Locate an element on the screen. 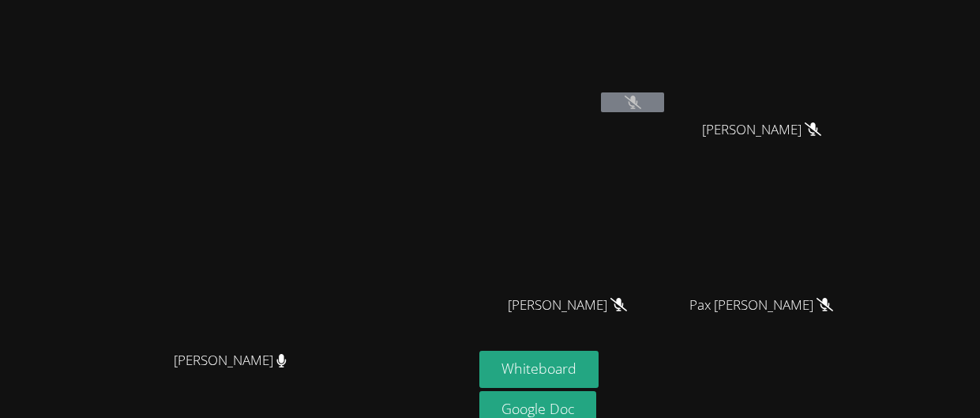 The width and height of the screenshot is (980, 418). button: Whiteboard is located at coordinates (539, 369).